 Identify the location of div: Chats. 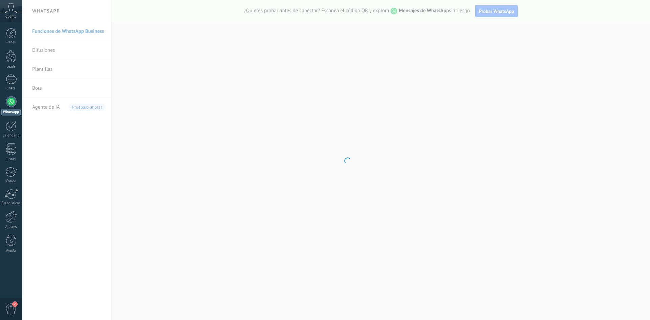
(11, 88).